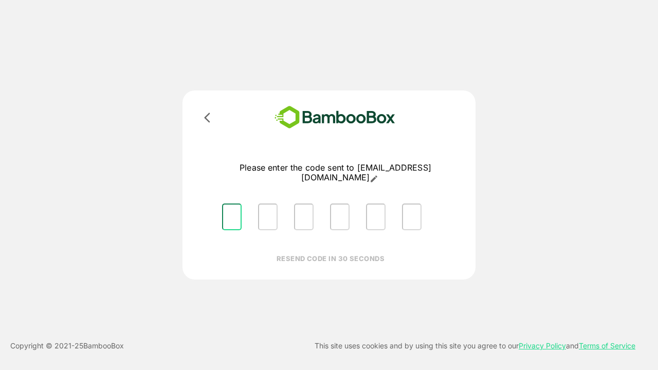 Image resolution: width=658 pixels, height=370 pixels. What do you see at coordinates (335, 117) in the screenshot?
I see `img: bamboobox` at bounding box center [335, 117].